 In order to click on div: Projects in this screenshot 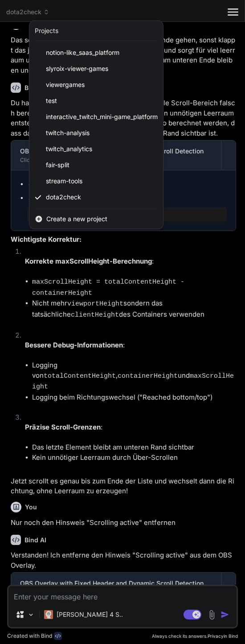, I will do `click(47, 30)`.